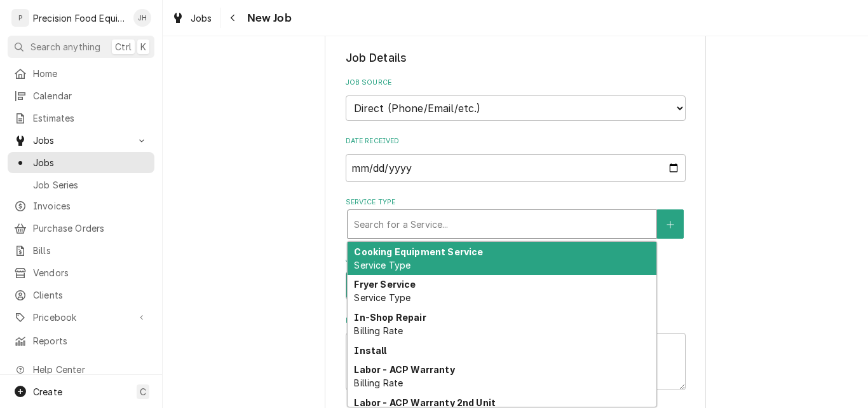 This screenshot has width=868, height=408. I want to click on div: Job Type, so click(516, 277).